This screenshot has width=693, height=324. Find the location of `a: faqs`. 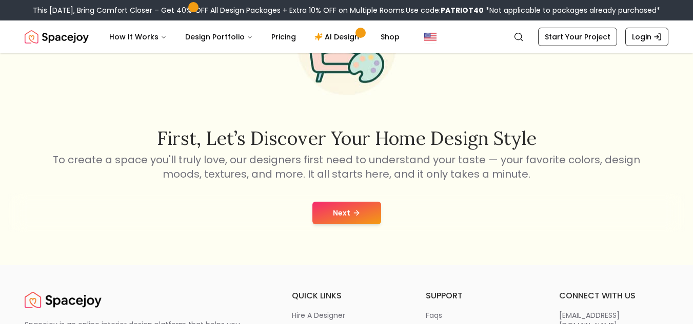

a: faqs is located at coordinates (480, 316).